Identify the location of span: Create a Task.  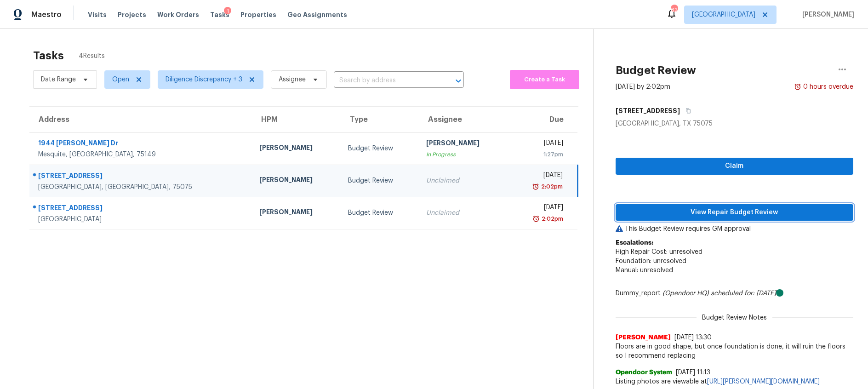
(544, 79).